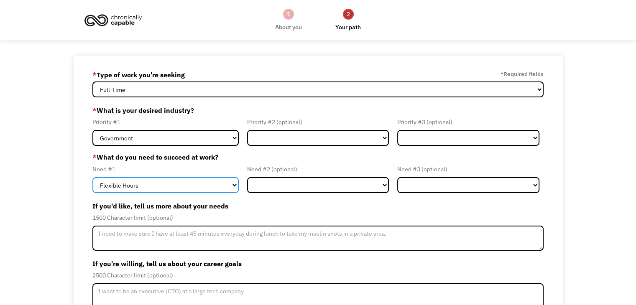 The height and width of the screenshot is (305, 636). What do you see at coordinates (348, 27) in the screenshot?
I see `div: Your path` at bounding box center [348, 27].